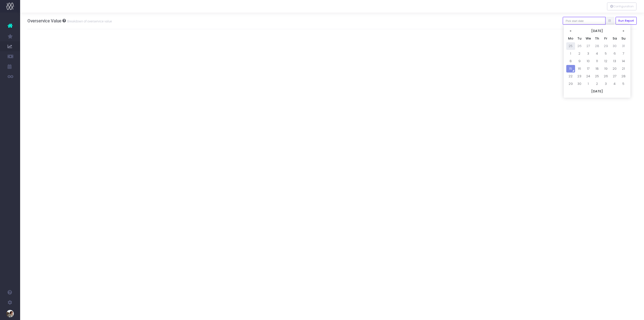  I want to click on th: Th, so click(597, 38).